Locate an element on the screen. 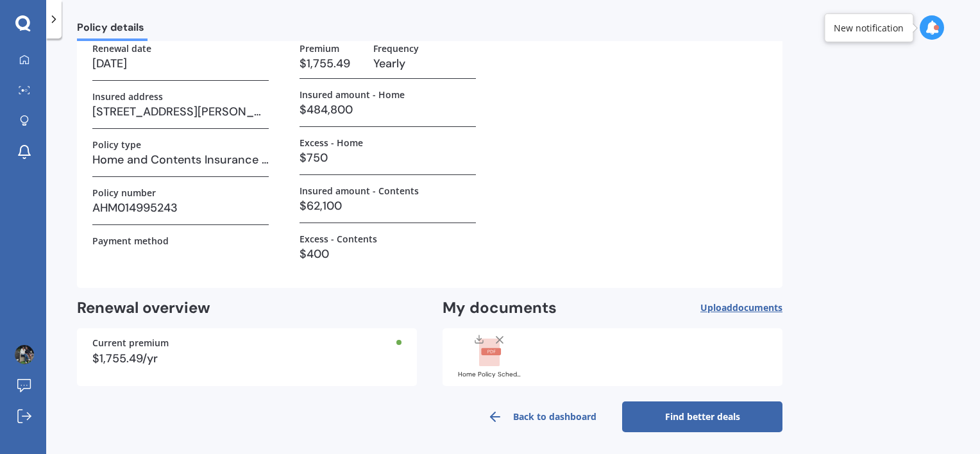 The width and height of the screenshot is (980, 454). div: Home Policy Schedule AHM014995243.pdf is located at coordinates (490, 374).